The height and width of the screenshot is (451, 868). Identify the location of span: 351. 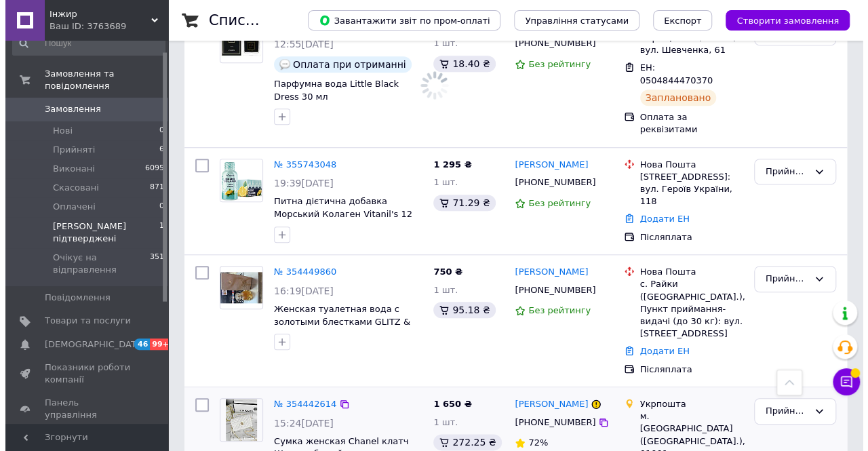
(151, 264).